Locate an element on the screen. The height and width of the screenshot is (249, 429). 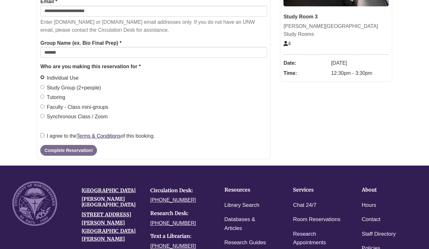
input: Study Group (2+people) is located at coordinates (42, 87).